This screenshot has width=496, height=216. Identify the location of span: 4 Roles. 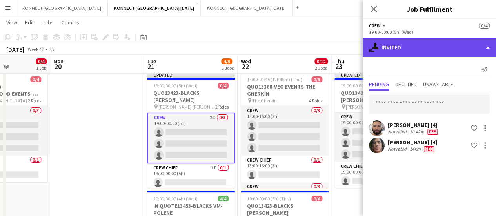
(315, 100).